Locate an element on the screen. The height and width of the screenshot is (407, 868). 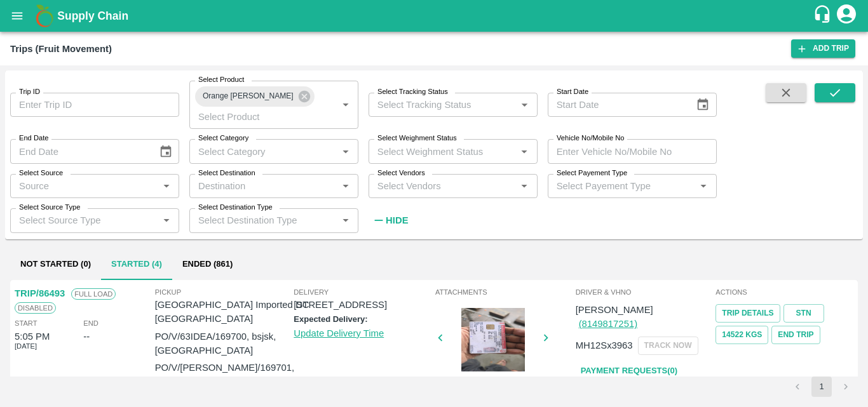
div: 5:05 PM is located at coordinates (31, 337).